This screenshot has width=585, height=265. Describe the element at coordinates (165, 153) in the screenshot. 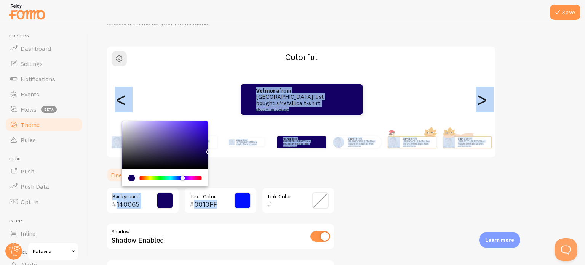

I see `div: Chrome color picker` at that location.